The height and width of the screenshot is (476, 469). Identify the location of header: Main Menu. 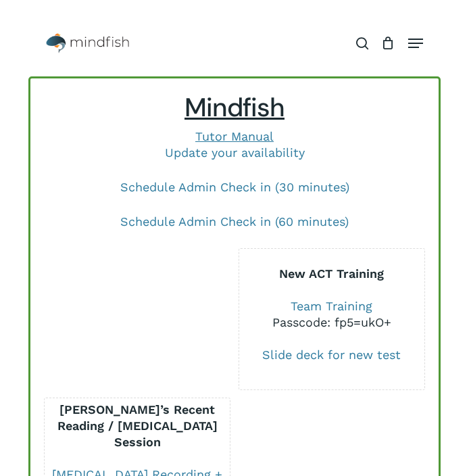
(234, 44).